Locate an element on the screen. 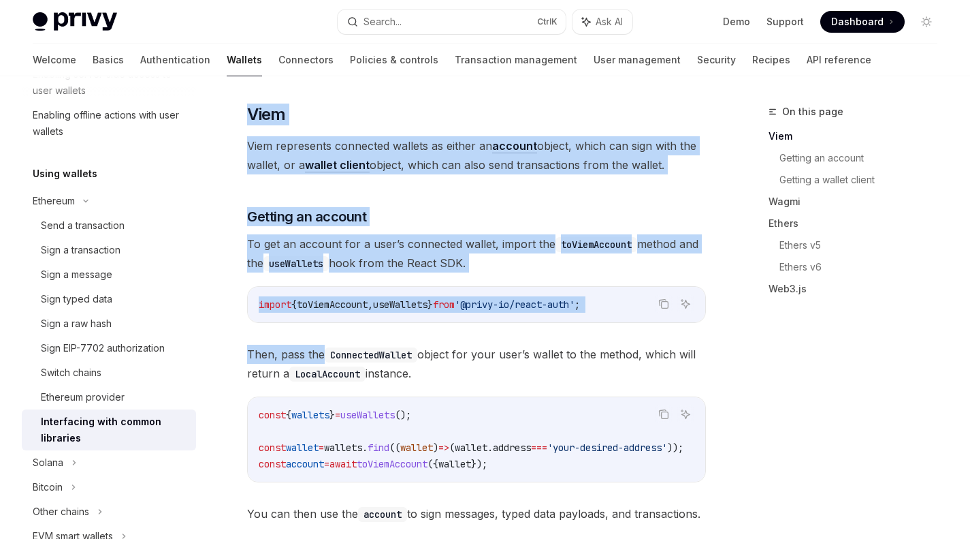 This screenshot has height=539, width=970. div: Other chains is located at coordinates (61, 511).